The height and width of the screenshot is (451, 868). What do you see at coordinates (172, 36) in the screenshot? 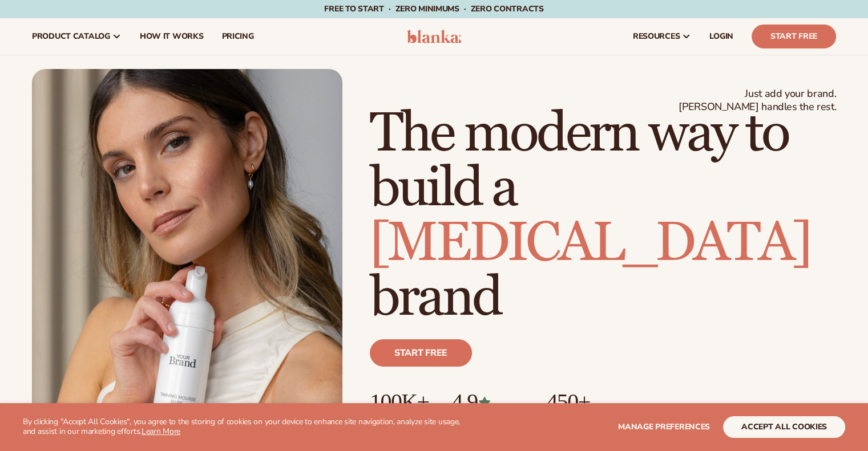
I see `a: How It Works` at bounding box center [172, 36].